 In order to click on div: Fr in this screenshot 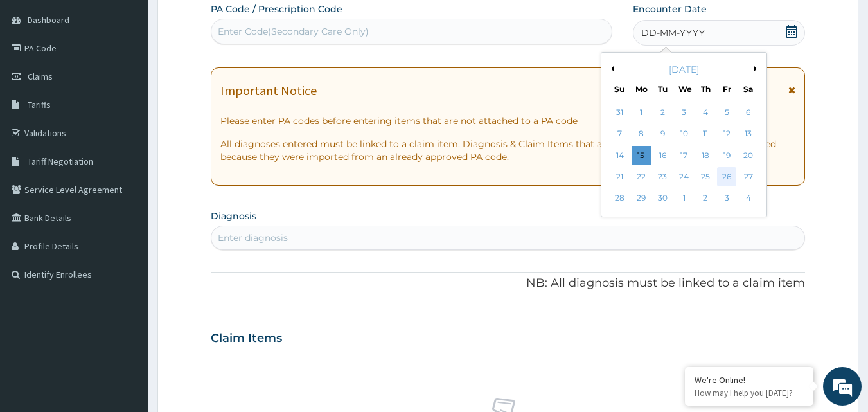, I will do `click(726, 88)`.